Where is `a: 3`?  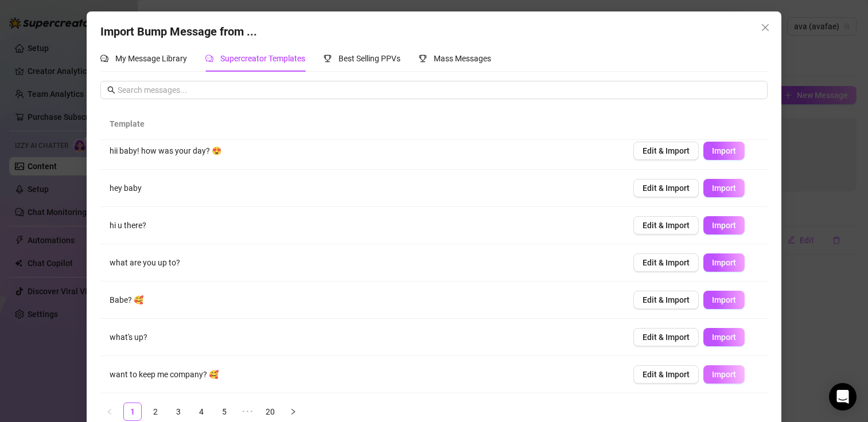 a: 3 is located at coordinates (178, 412).